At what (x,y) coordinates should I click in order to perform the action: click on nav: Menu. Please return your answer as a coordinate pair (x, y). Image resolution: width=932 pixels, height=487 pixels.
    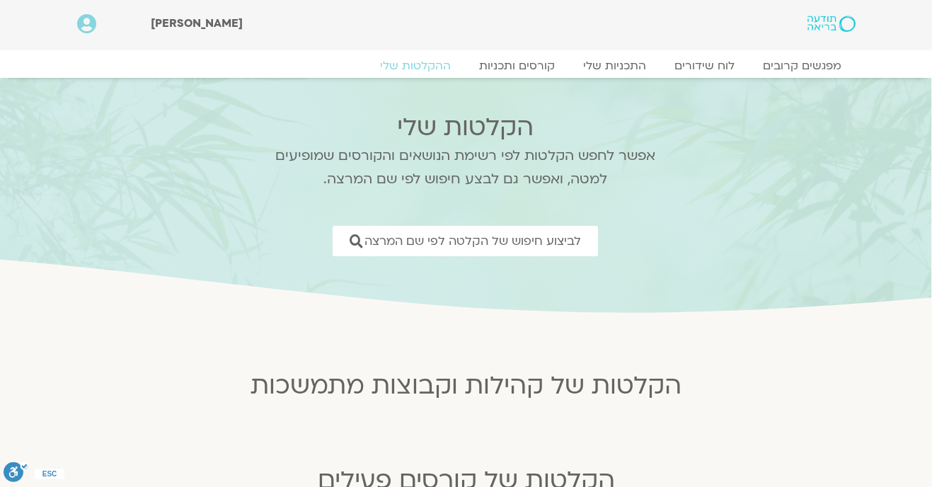
    Looking at the image, I should click on (466, 66).